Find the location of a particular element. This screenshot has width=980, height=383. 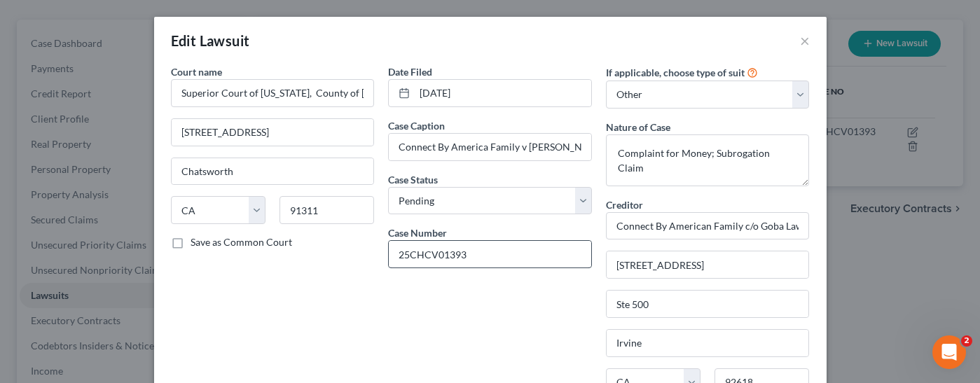

label: Case Number is located at coordinates (417, 233).